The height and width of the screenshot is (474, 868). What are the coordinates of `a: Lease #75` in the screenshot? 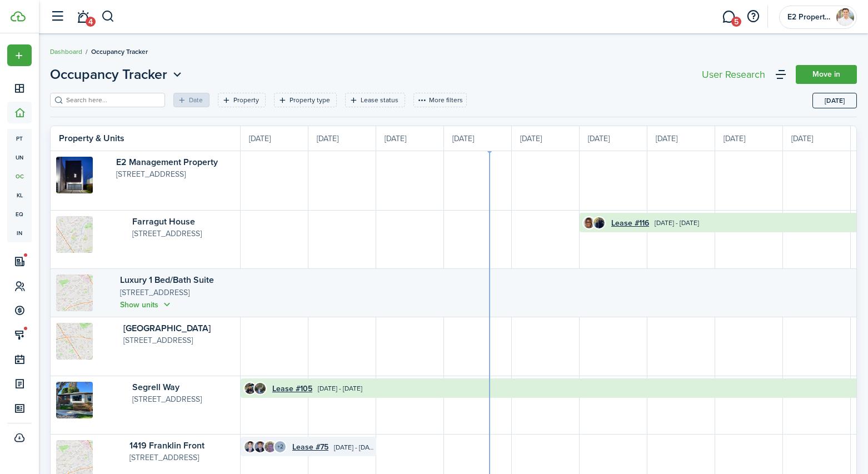 It's located at (310, 447).